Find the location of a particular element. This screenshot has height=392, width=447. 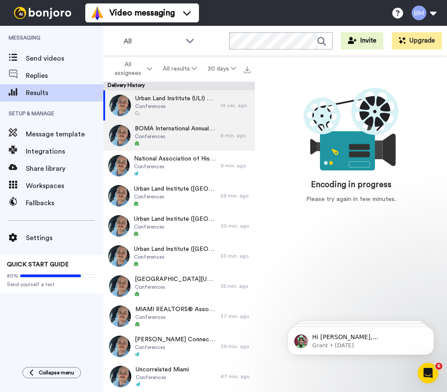

span: QUICK START GUIDE is located at coordinates (38, 265).